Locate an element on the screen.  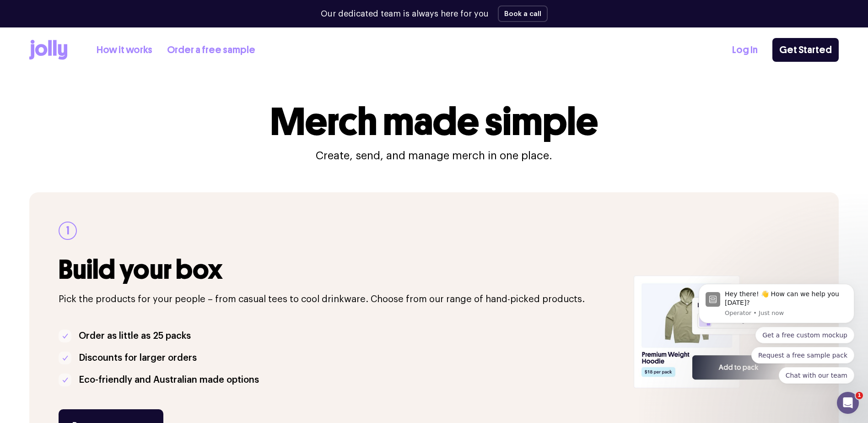
span: 1 is located at coordinates (859, 396).